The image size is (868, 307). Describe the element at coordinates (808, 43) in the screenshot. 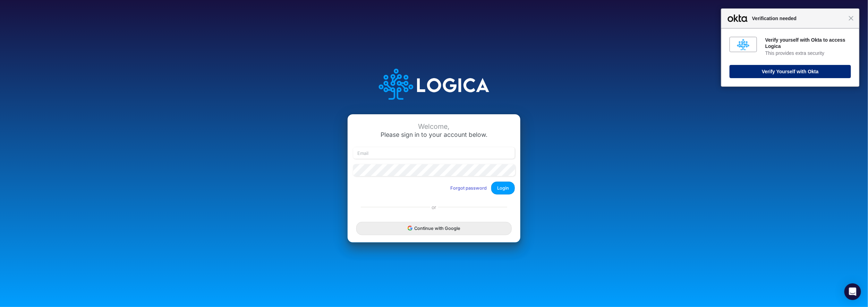

I see `div: Verify yourself with Okta to access Logica` at that location.